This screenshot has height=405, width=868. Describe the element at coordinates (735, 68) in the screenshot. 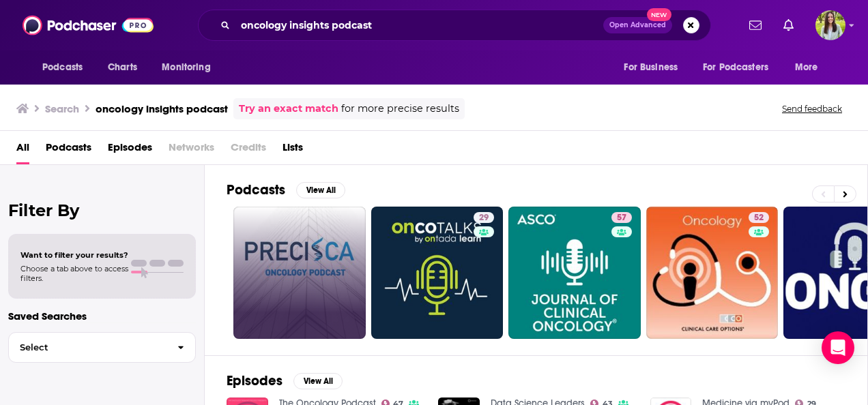

I see `span: For Podcasters` at that location.